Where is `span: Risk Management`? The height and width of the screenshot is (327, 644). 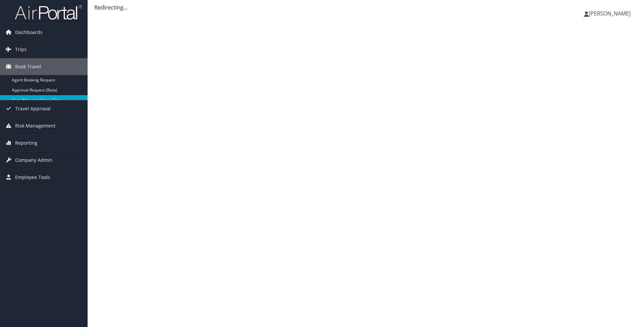 span: Risk Management is located at coordinates (36, 126).